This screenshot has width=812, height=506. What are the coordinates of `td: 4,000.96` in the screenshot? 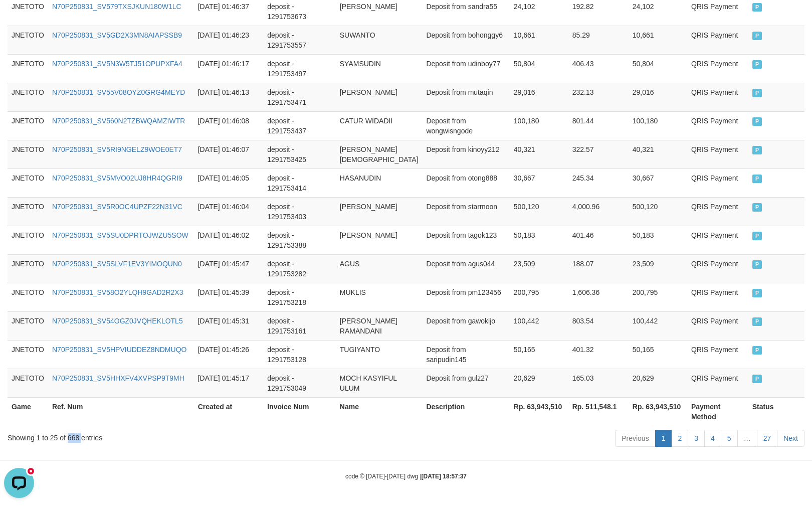 It's located at (598, 211).